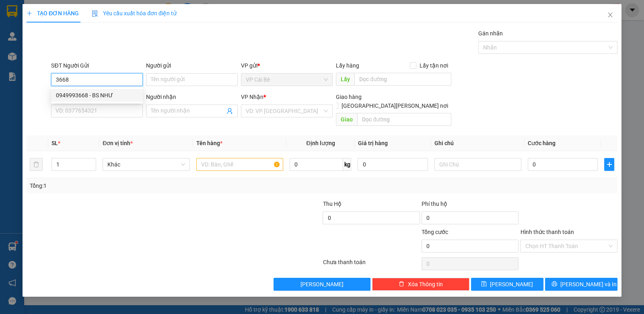 Image resolution: width=644 pixels, height=314 pixels. What do you see at coordinates (373, 143) in the screenshot?
I see `span: Giá trị hàng` at bounding box center [373, 143].